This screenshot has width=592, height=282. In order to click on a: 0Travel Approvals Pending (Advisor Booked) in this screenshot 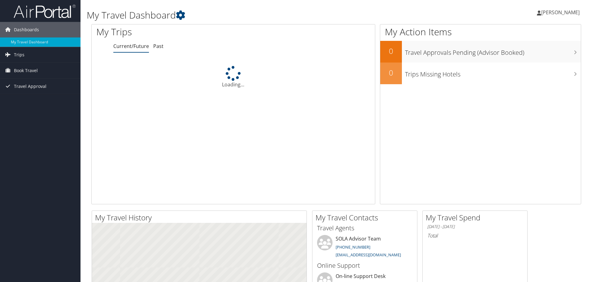, I will do `click(481, 52)`.